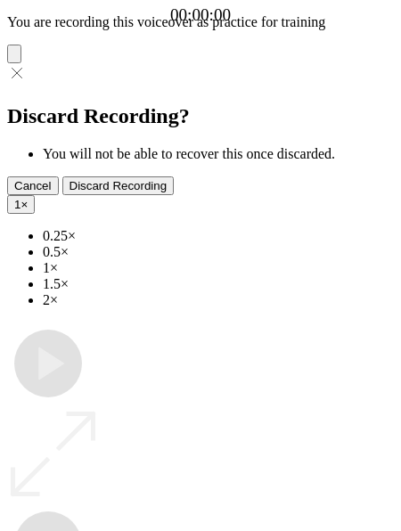 The image size is (401, 531). What do you see at coordinates (218, 268) in the screenshot?
I see `li: 1×` at bounding box center [218, 268].